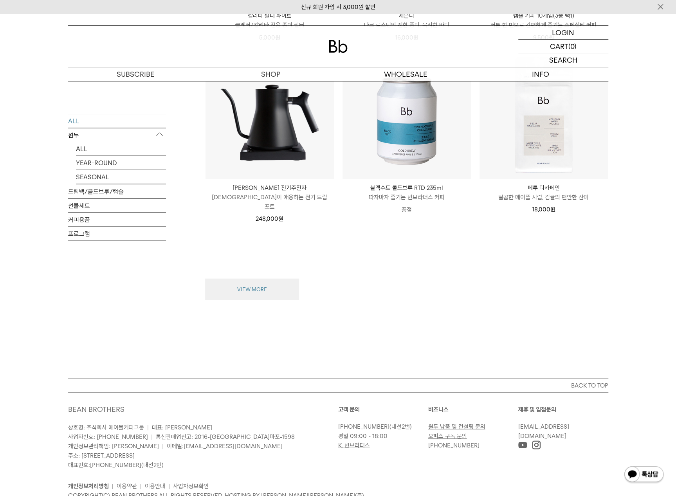  I want to click on img: 페루 디카페인, so click(544, 115).